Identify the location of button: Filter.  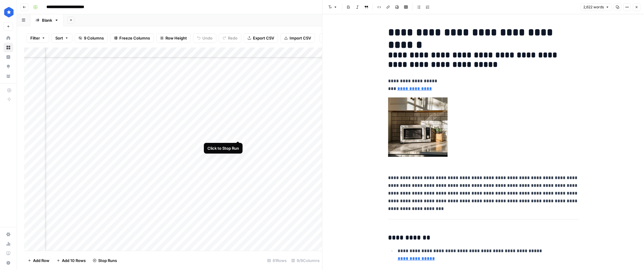
(38, 38).